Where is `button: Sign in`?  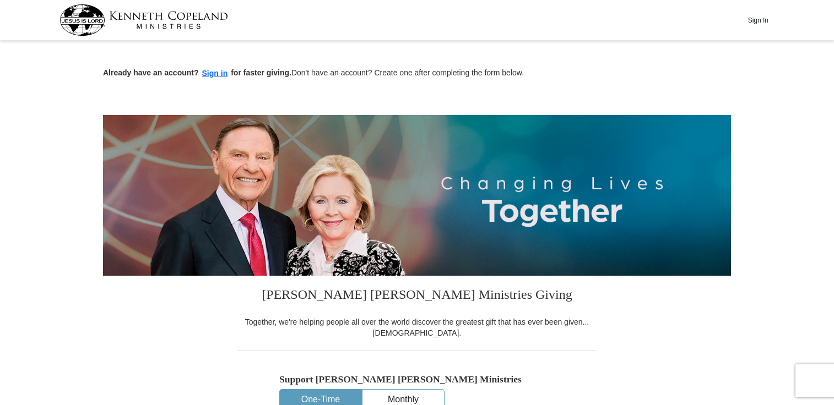
button: Sign in is located at coordinates (215, 73).